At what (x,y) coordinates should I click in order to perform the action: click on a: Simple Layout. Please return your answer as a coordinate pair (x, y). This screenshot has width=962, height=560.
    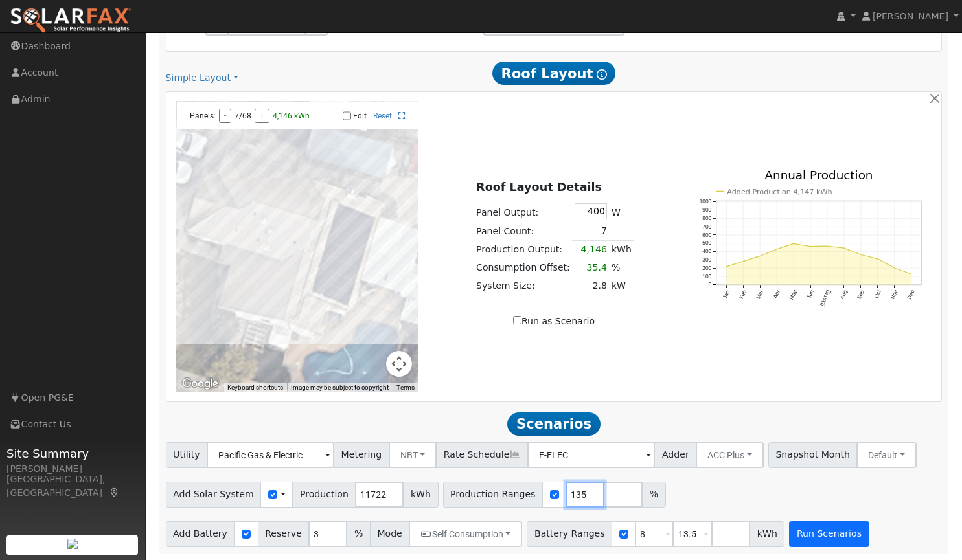
    Looking at the image, I should click on (203, 78).